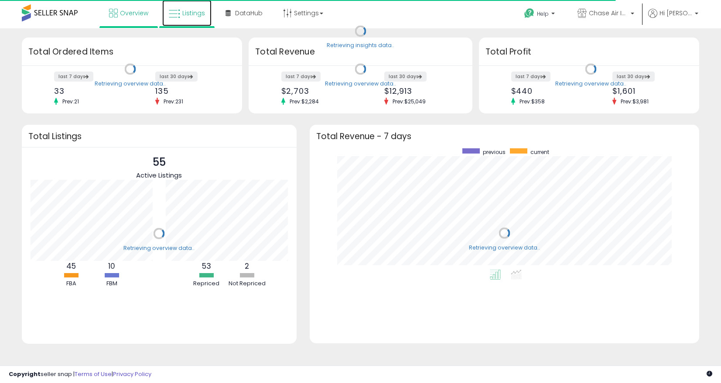  I want to click on a: Terms of Use, so click(93, 374).